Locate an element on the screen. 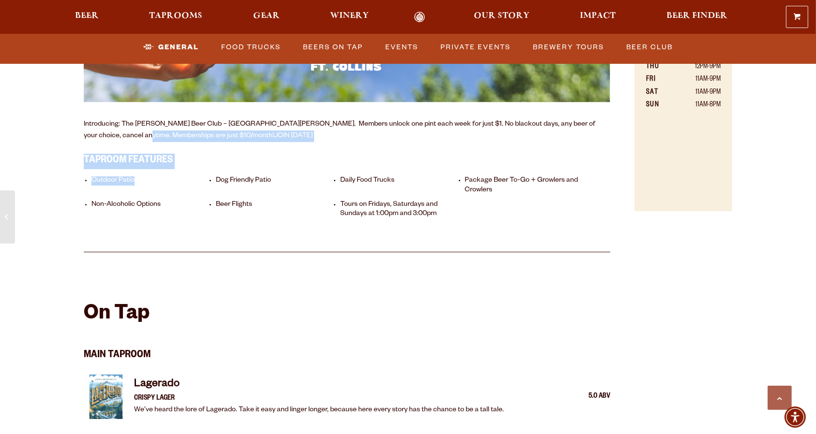 This screenshot has height=434, width=816. a: Gear is located at coordinates (266, 17).